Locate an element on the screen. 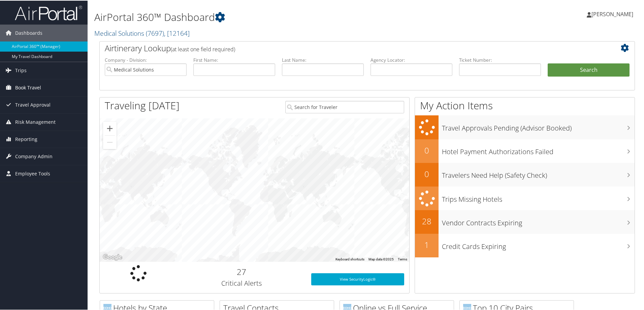 This screenshot has height=310, width=644. a: Open this area in Google Maps (opens a new window) is located at coordinates (113, 257).